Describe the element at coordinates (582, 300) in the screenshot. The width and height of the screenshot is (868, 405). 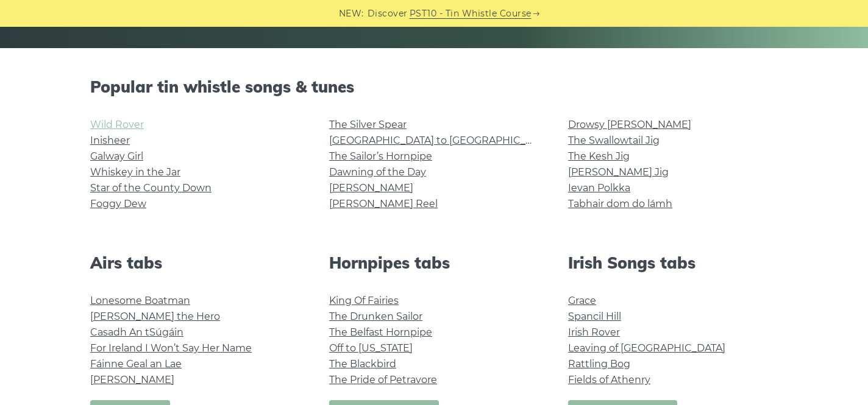
I see `a: Grace` at that location.